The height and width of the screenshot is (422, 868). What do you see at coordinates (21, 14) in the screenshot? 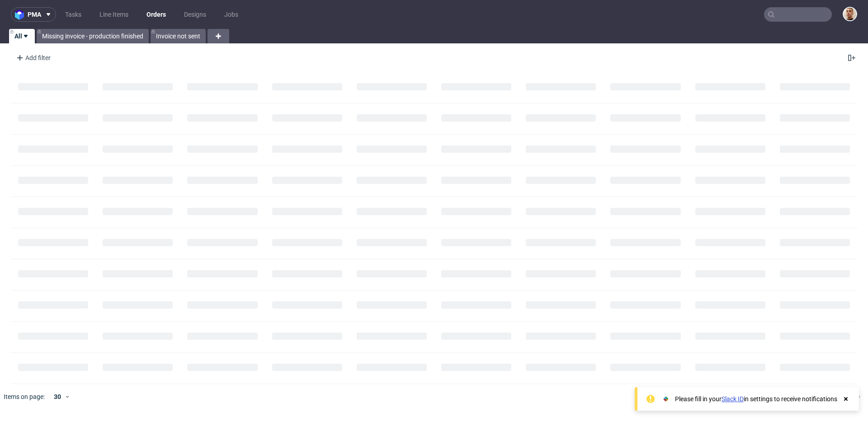
I see `img: logo` at bounding box center [21, 14].